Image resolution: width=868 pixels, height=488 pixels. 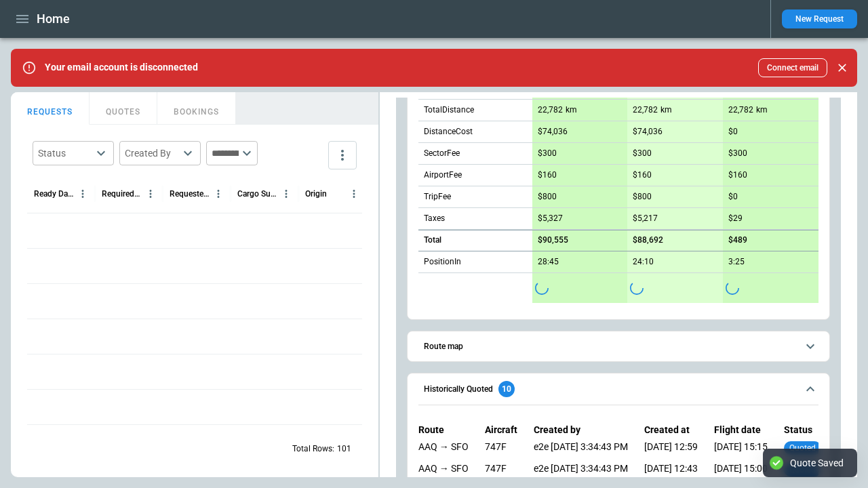 I want to click on div: Cargo Summary, so click(x=257, y=194).